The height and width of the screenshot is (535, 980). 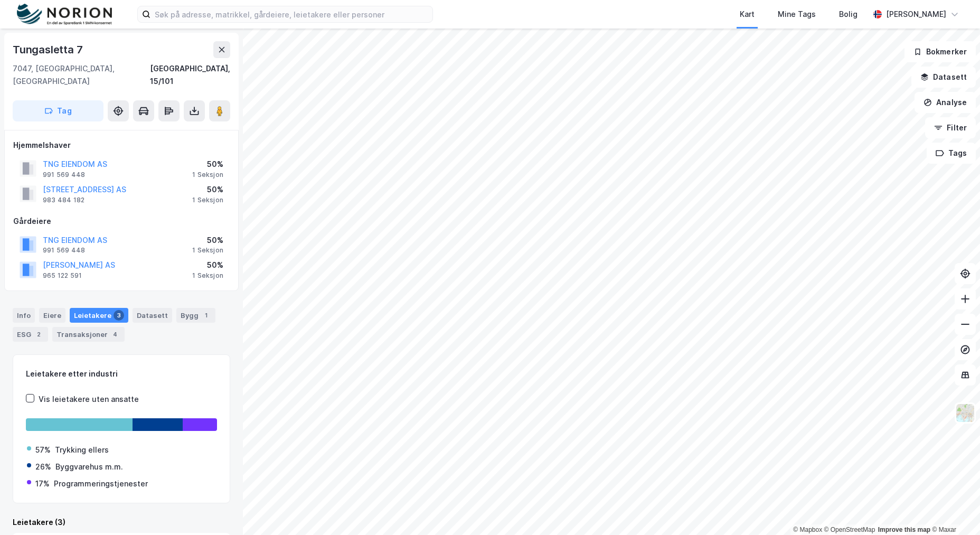 I want to click on div: Hjemmelshaver, so click(x=122, y=146).